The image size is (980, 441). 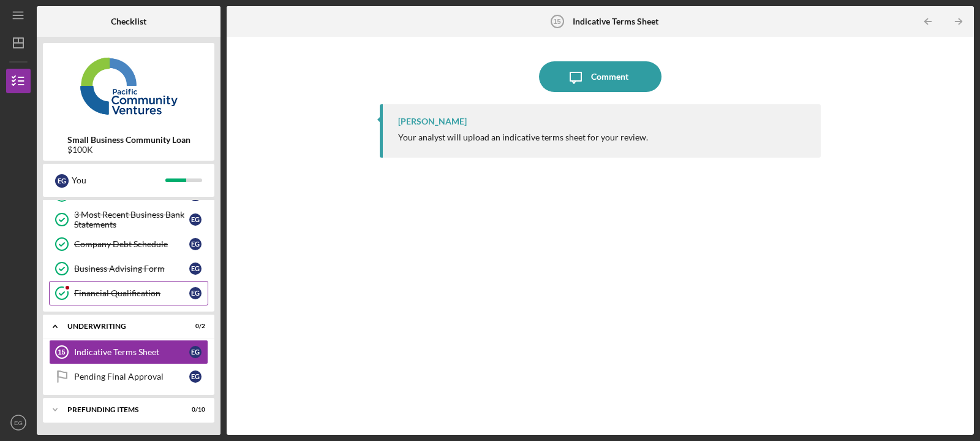 I want to click on div: 0 / 2, so click(x=194, y=326).